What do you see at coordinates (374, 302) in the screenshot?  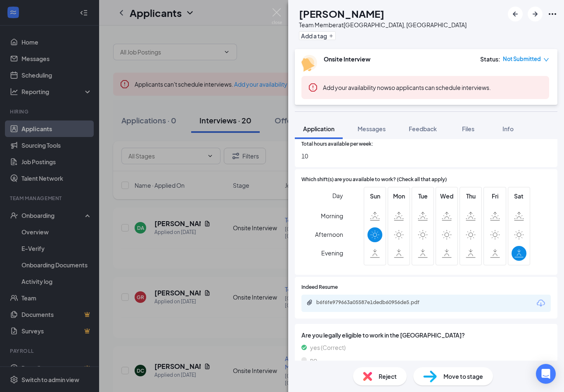 I see `div: b6f6fe979663a05587e1dedb60956de5.pdf` at bounding box center [374, 302].